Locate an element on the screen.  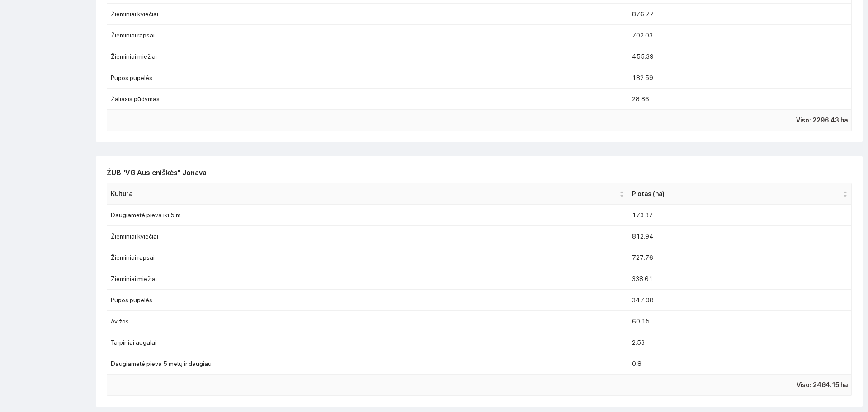
td: 60.15 is located at coordinates (740, 321).